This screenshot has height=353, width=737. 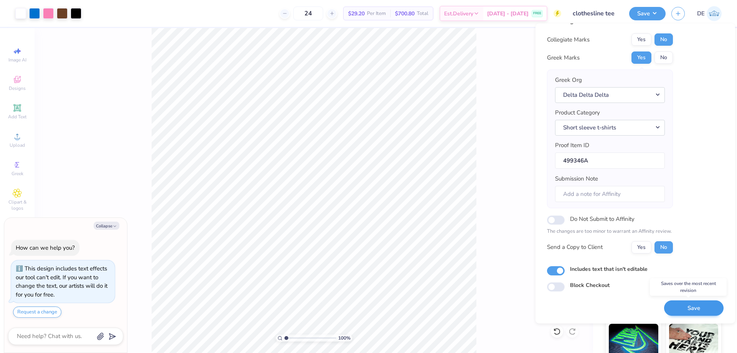 I want to click on span: Greek, so click(x=17, y=173).